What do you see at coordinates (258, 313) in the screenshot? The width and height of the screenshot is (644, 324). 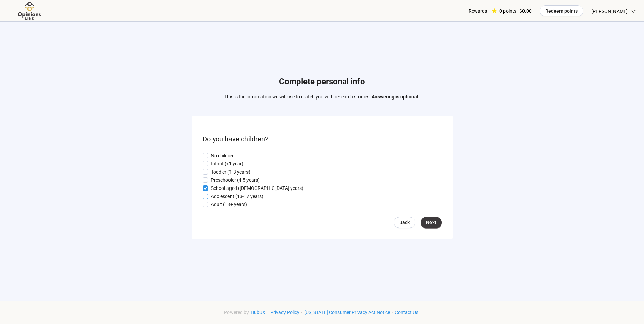 I see `a: HubUX` at bounding box center [258, 313].